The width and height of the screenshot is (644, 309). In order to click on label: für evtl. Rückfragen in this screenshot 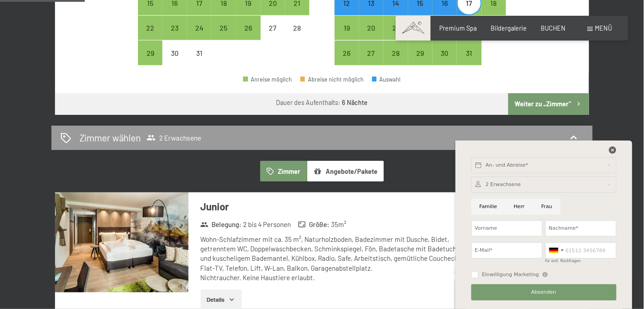, I will do `click(563, 261)`.